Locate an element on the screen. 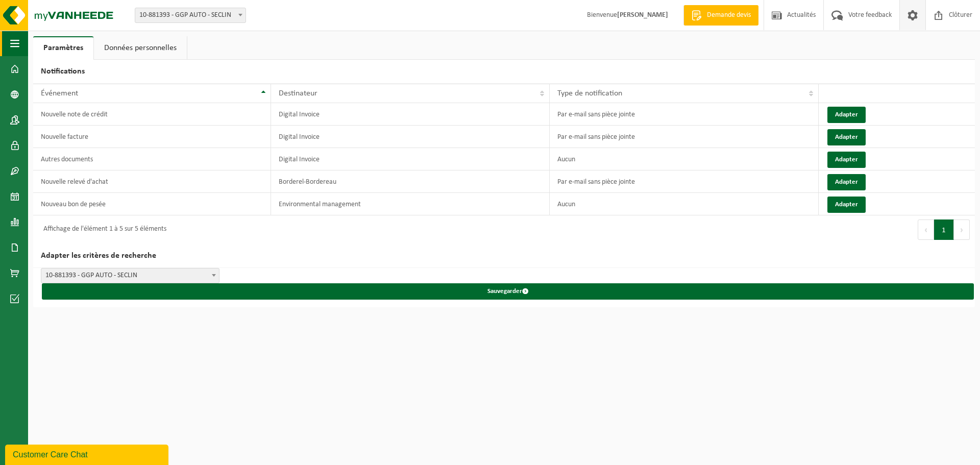 Image resolution: width=980 pixels, height=465 pixels. span: Demande devis is located at coordinates (729, 15).